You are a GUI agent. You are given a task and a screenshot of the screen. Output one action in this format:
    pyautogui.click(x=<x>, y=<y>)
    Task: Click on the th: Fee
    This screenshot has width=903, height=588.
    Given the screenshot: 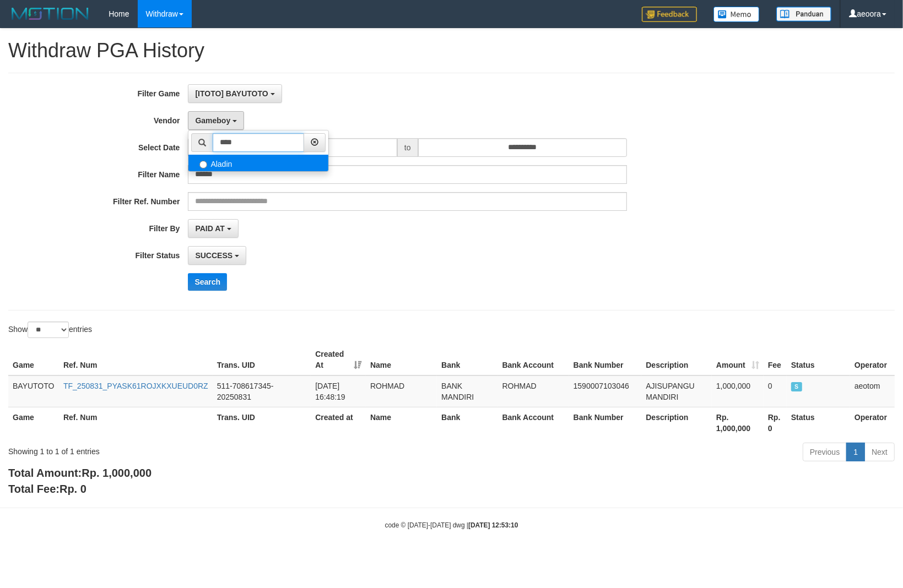 What is the action you would take?
    pyautogui.click(x=775, y=360)
    